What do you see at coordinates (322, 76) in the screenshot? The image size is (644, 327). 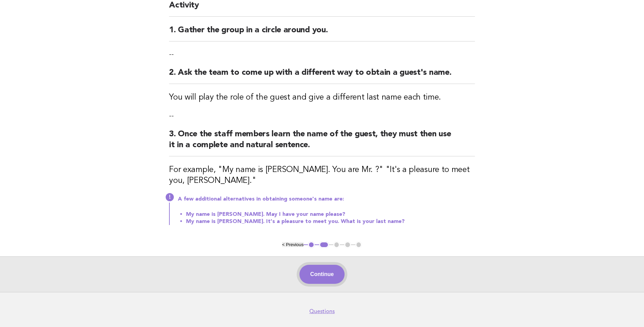 I see `h2: 2. Ask the team to come up with a different way to obtain a guest's name.` at bounding box center [322, 76].